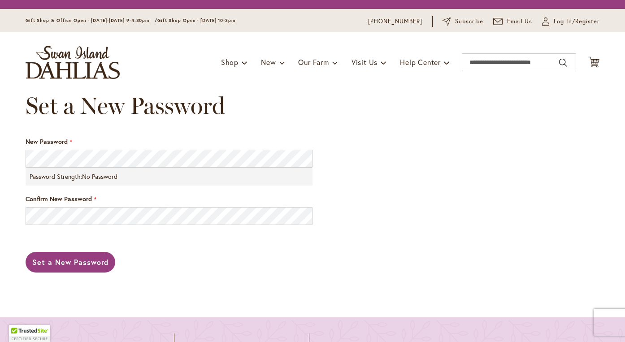 The width and height of the screenshot is (625, 342). I want to click on span: Visit Us, so click(365, 62).